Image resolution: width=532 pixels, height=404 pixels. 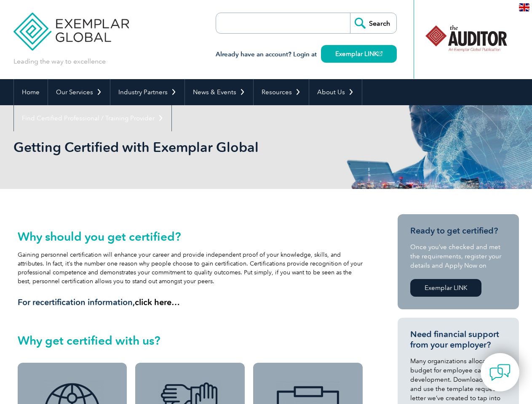 What do you see at coordinates (59, 61) in the screenshot?
I see `p: Leading the way to excellence` at bounding box center [59, 61].